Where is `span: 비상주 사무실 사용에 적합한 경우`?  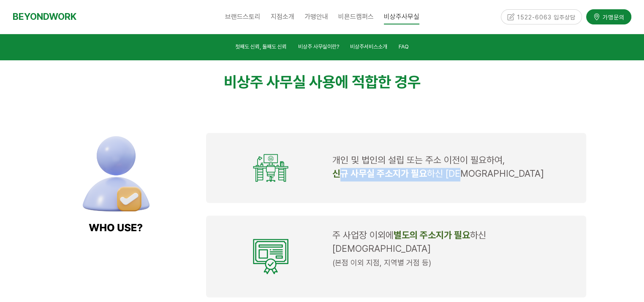 span: 비상주 사무실 사용에 적합한 경우 is located at coordinates (322, 82).